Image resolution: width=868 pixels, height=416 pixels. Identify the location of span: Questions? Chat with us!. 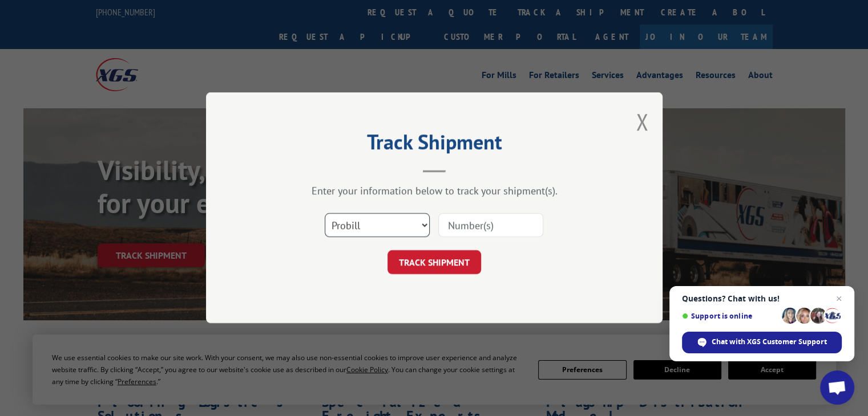
(762, 299).